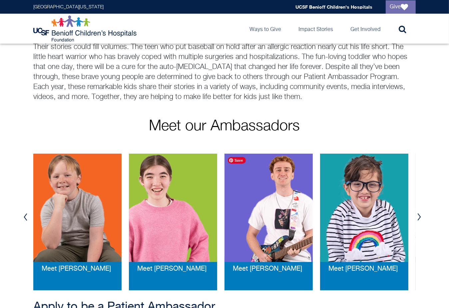 This screenshot has width=449, height=308. I want to click on a: Impact Stories, so click(316, 29).